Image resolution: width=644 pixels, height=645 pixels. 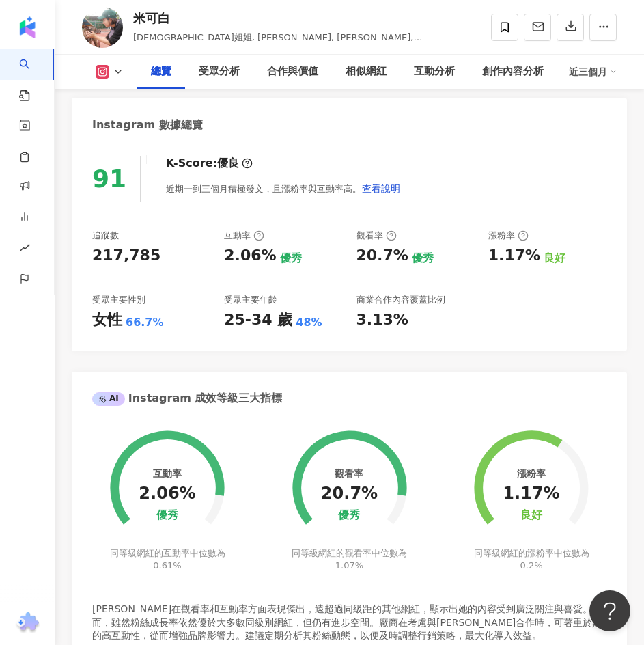 What do you see at coordinates (161, 71) in the screenshot?
I see `div: 總覽` at bounding box center [161, 71].